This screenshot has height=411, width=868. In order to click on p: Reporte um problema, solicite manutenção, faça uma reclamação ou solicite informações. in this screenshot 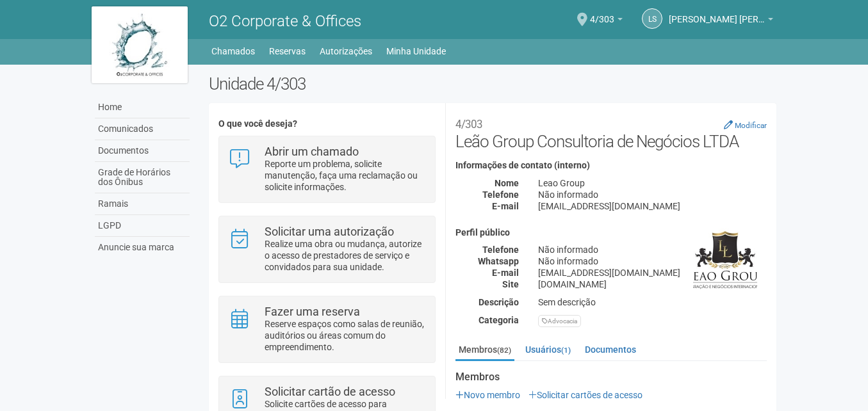, I will do `click(344, 176)`.